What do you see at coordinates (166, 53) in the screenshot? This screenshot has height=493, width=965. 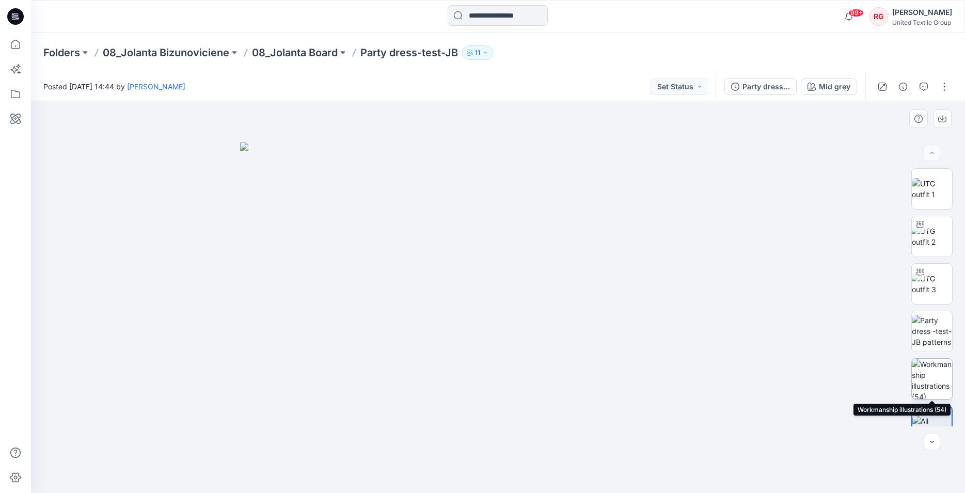 I see `p: 08_Jolanta Bizunoviciene` at bounding box center [166, 53].